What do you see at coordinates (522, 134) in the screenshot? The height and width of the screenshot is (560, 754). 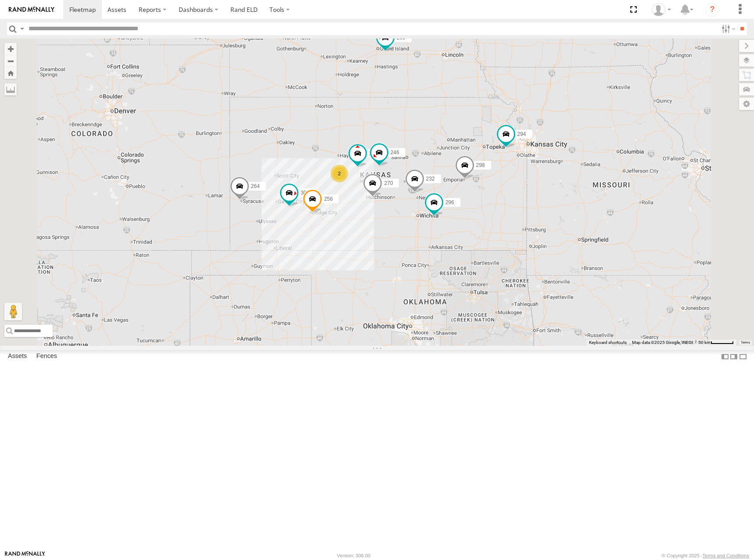 I see `span: 294` at bounding box center [522, 134].